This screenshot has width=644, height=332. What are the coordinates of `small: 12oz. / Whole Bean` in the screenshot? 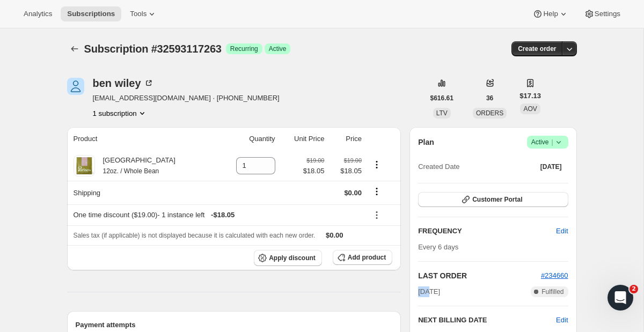 It's located at (131, 171).